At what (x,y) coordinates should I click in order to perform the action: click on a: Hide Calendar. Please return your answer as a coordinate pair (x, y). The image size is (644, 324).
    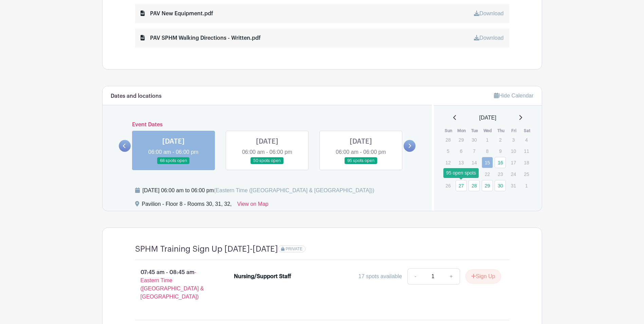
    Looking at the image, I should click on (514, 95).